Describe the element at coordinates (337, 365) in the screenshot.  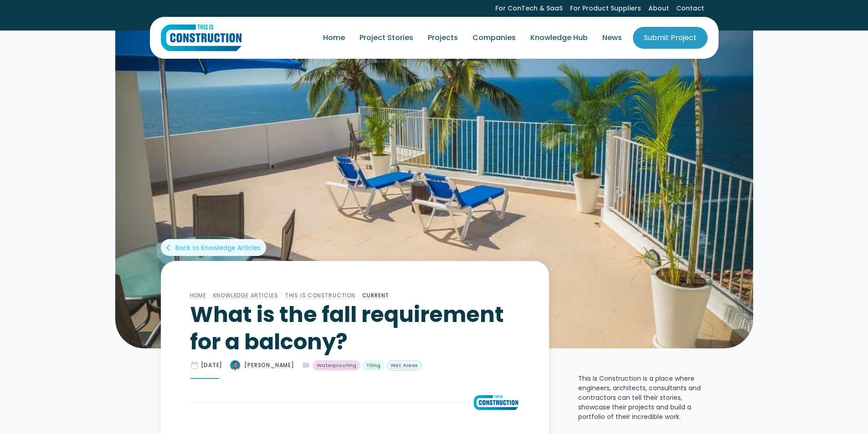
I see `div: Waterproofing` at that location.